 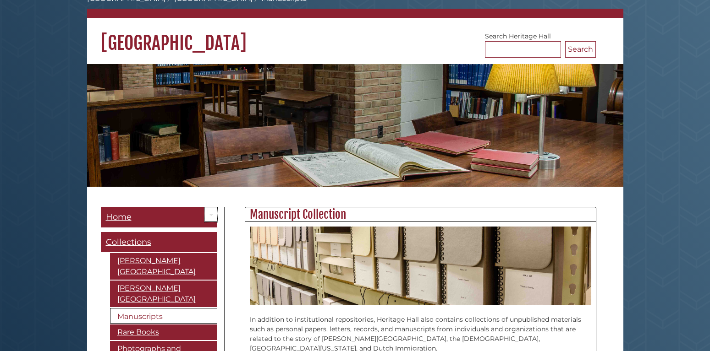 What do you see at coordinates (164, 316) in the screenshot?
I see `a: Manuscripts` at bounding box center [164, 316].